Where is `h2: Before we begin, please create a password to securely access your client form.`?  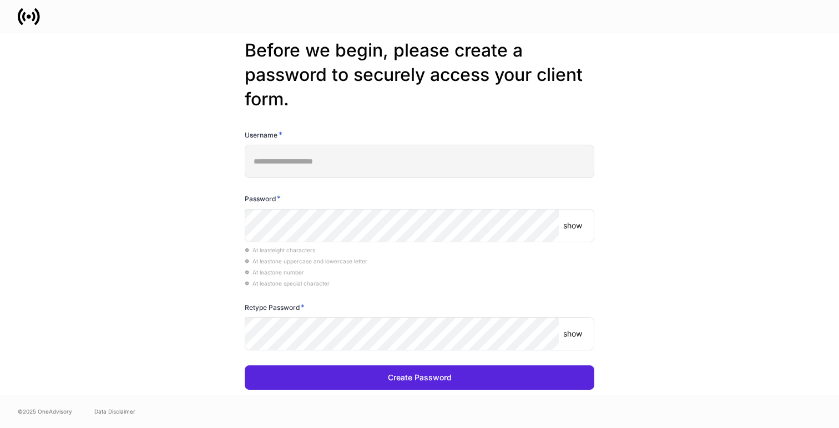
h2: Before we begin, please create a password to securely access your client form. is located at coordinates (420, 75).